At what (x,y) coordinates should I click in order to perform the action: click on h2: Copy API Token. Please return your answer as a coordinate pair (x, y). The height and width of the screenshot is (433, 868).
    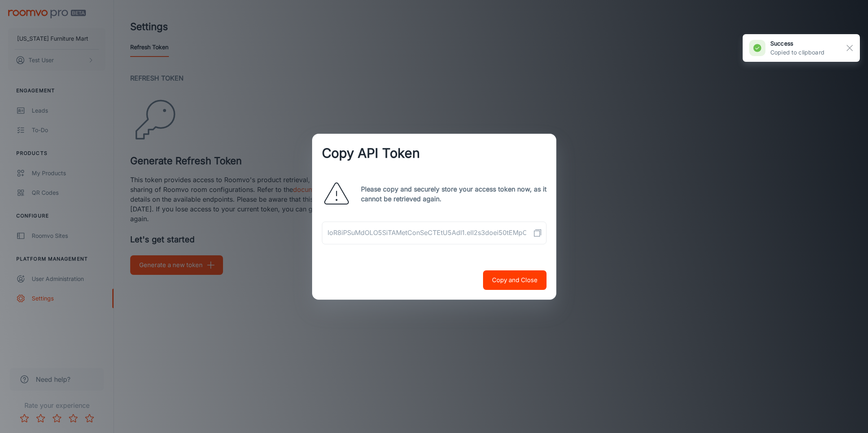
    Looking at the image, I should click on (434, 153).